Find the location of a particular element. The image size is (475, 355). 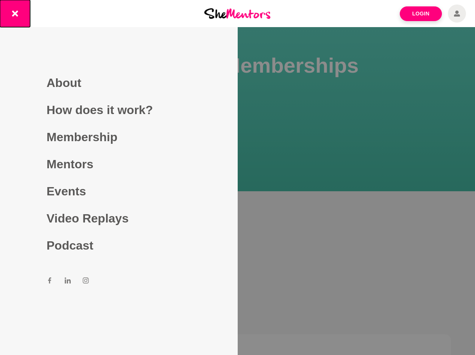

a: Facebook is located at coordinates (50, 281).